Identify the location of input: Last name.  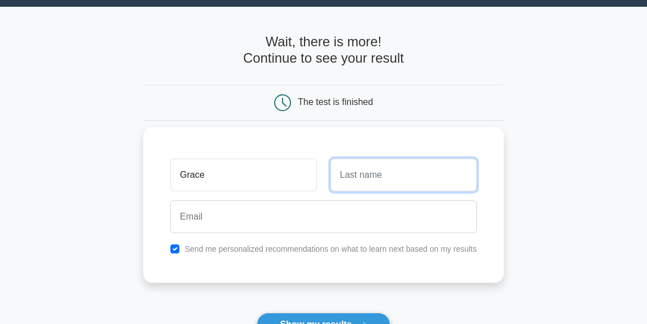
(403, 175).